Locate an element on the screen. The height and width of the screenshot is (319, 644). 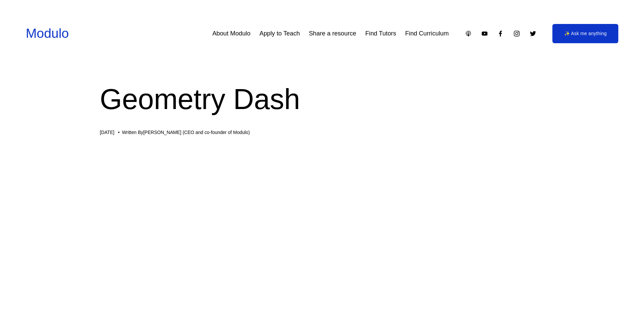
a: Modulo is located at coordinates (47, 33).